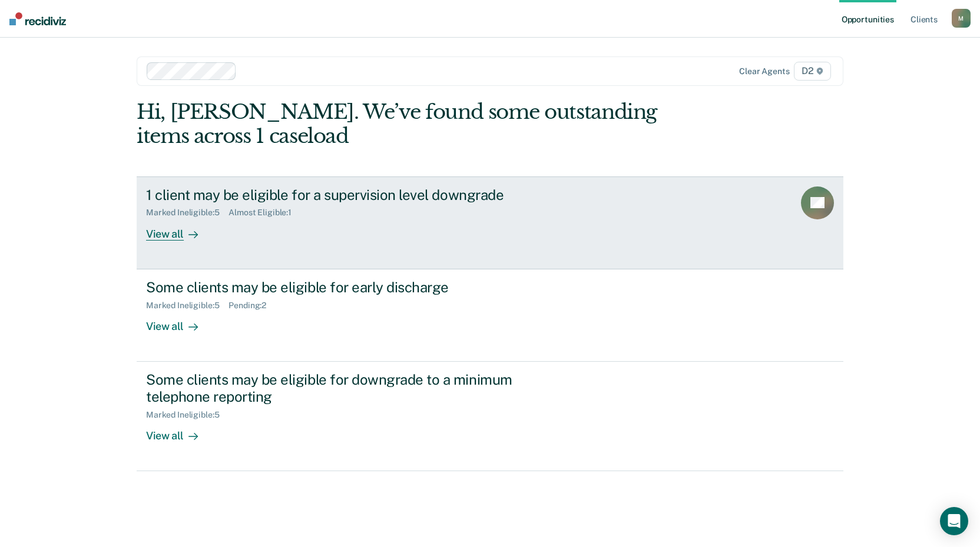 The image size is (980, 547). Describe the element at coordinates (490, 316) in the screenshot. I see `a: Some clients may be eligible for early dischargeMarked Ineligible:5Pending:2View all` at that location.